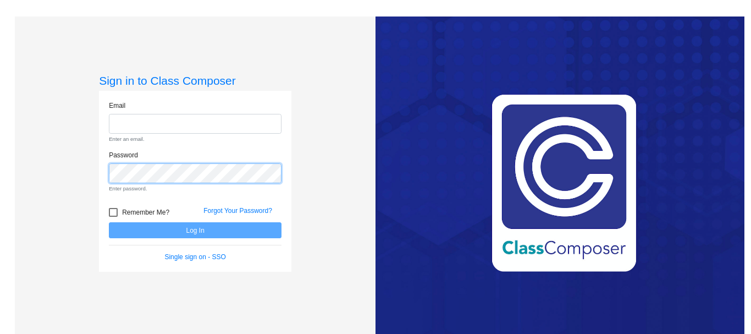  What do you see at coordinates (117, 106) in the screenshot?
I see `label: Email` at bounding box center [117, 106].